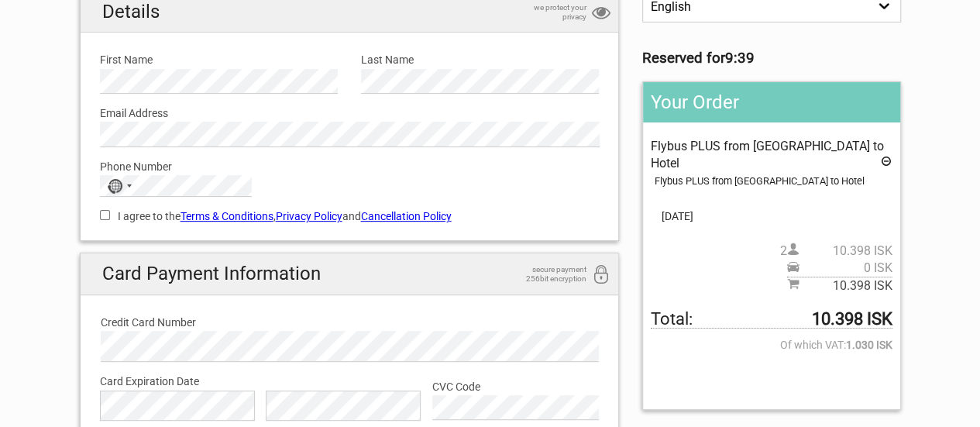 This screenshot has height=427, width=980. I want to click on h2: Card Payment Information, so click(349, 273).